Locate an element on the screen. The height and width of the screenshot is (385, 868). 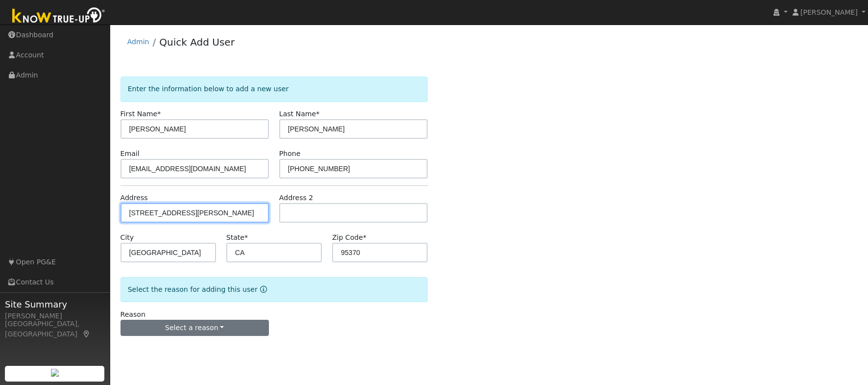
label: Email is located at coordinates (130, 153).